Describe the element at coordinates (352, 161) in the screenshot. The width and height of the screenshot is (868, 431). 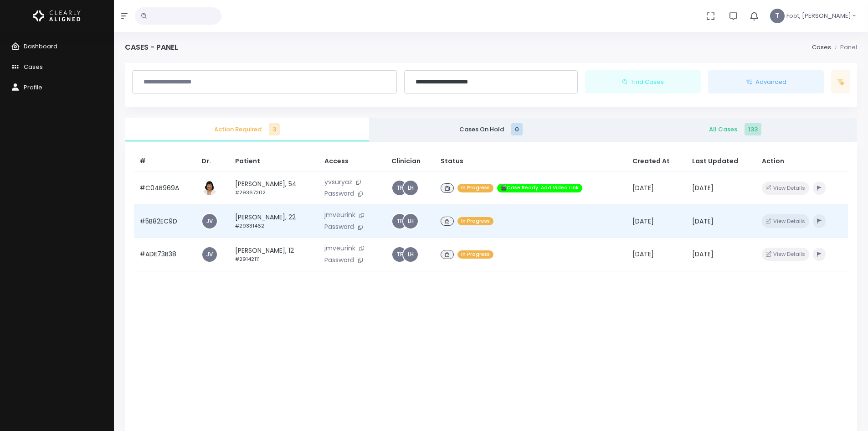
I see `th: Access` at that location.